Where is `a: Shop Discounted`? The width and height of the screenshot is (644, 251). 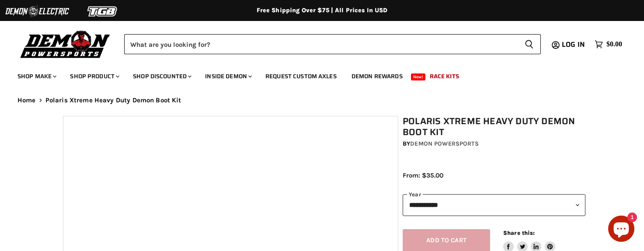 a: Shop Discounted is located at coordinates (161, 76).